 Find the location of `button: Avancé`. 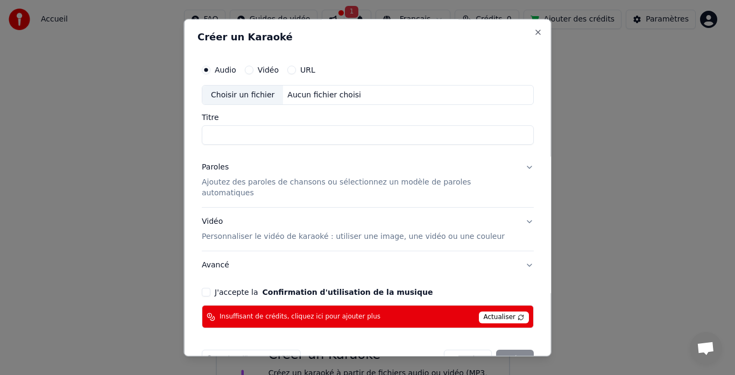

button: Avancé is located at coordinates (367, 266).